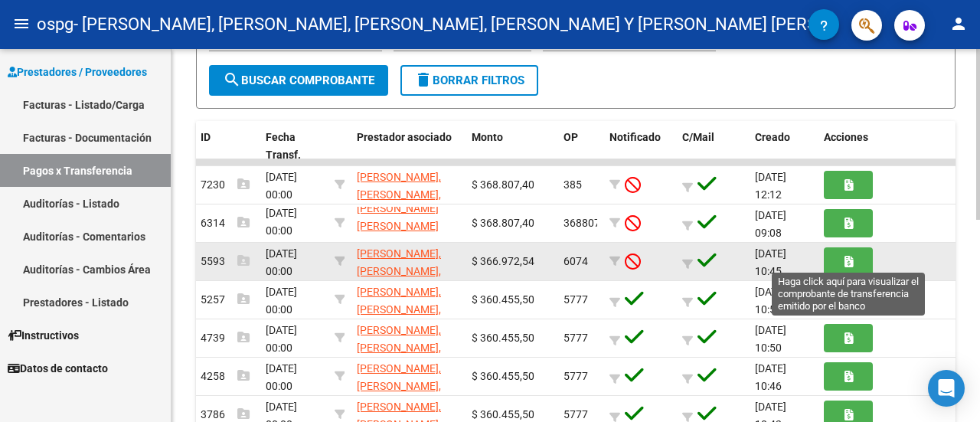 Image resolution: width=980 pixels, height=422 pixels. Describe the element at coordinates (298, 81) in the screenshot. I see `button: Buscar Comprobante` at that location.